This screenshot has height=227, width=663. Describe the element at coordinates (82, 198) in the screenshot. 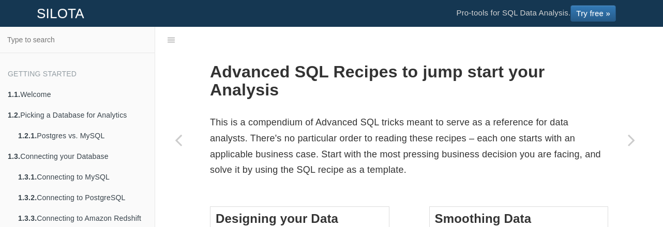

I see `a: 1.3.2.Connecting to PostgreSQL` at that location.